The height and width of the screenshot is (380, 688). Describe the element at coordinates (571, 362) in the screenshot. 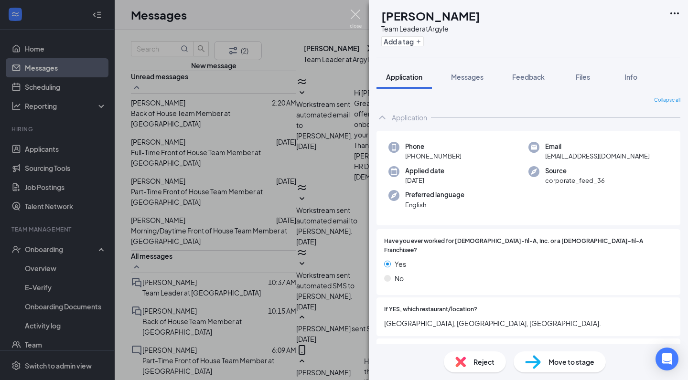

I see `span: Move to stage` at that location.